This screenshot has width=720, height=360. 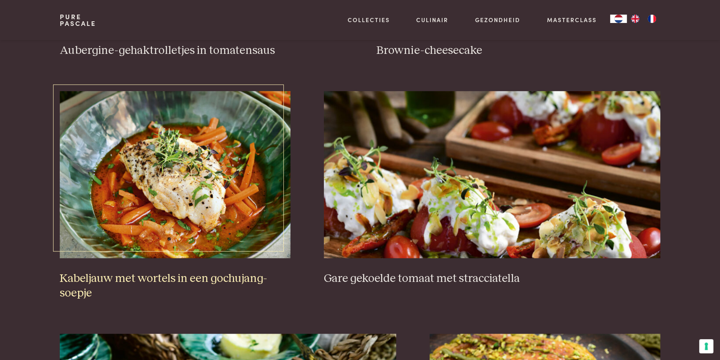 I want to click on ul: Language list, so click(x=643, y=19).